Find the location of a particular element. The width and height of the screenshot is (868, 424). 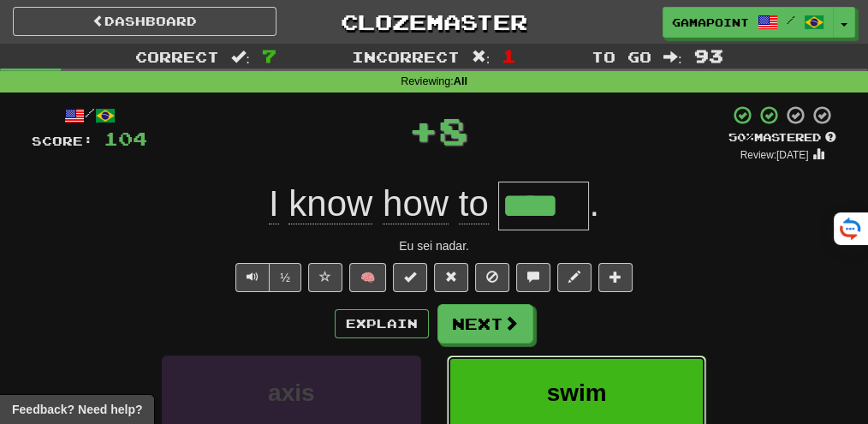

button: ½ is located at coordinates (285, 278).